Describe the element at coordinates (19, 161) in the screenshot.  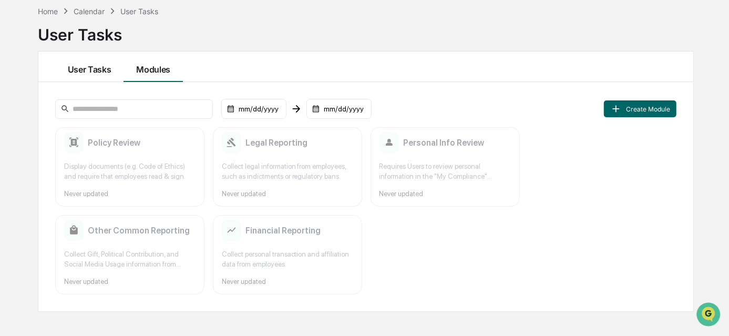
I see `img: Jack Rasmussen` at that location.